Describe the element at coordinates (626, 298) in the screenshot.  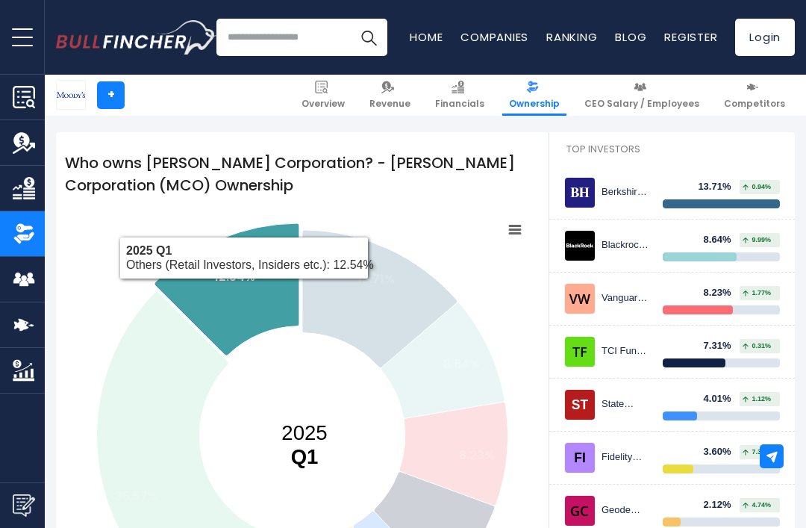
I see `div: Vanguard Group Inc` at that location.